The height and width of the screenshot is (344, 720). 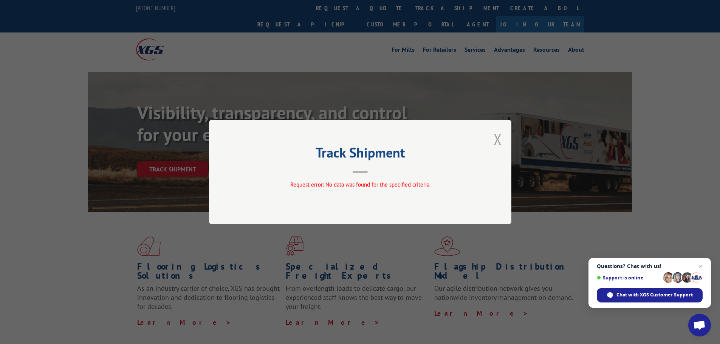 I want to click on span: Chat with XGS Customer Support, so click(x=654, y=295).